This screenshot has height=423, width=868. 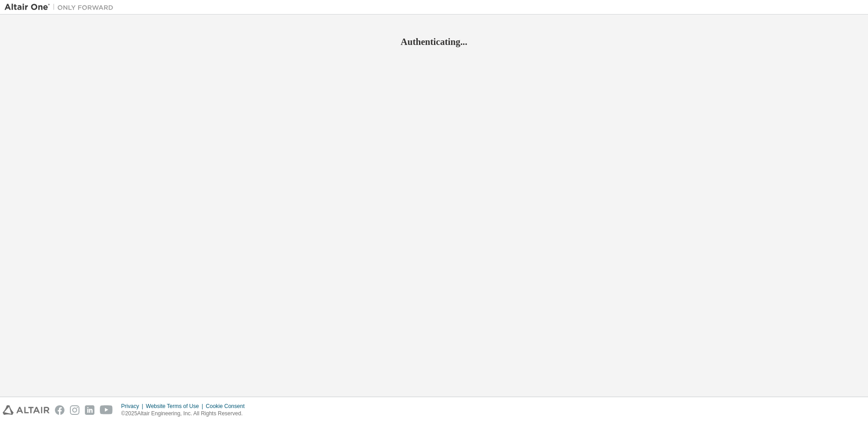 I want to click on img: altair_logo.svg, so click(x=26, y=409).